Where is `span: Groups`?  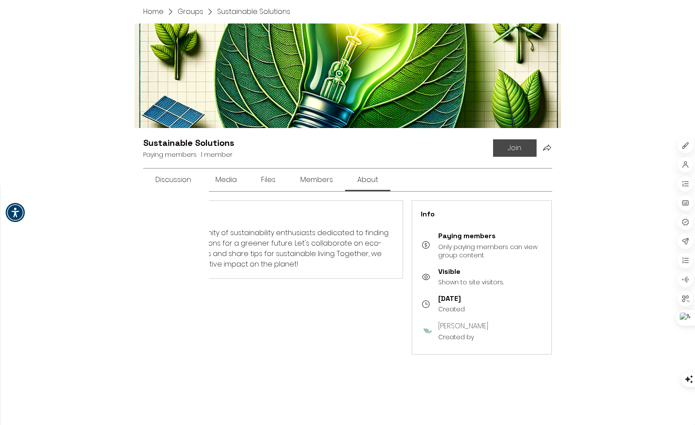 span: Groups is located at coordinates (190, 12).